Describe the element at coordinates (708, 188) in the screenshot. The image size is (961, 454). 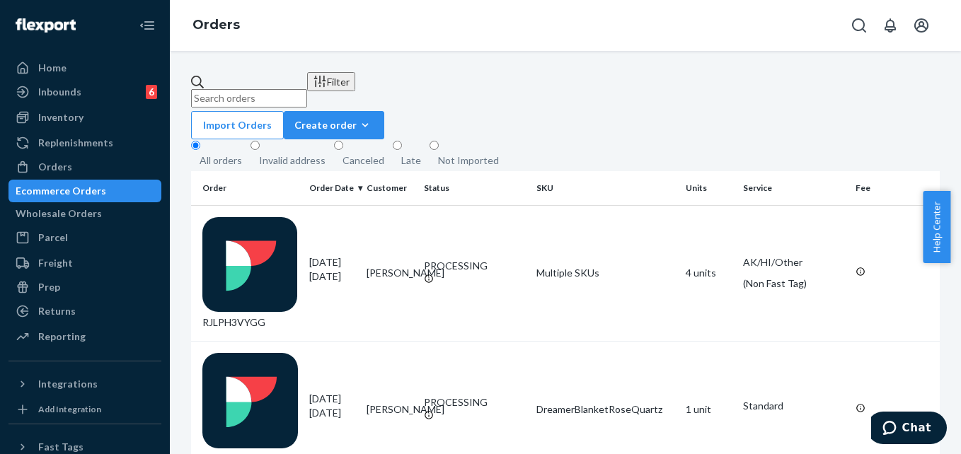
I see `th: Units` at that location.